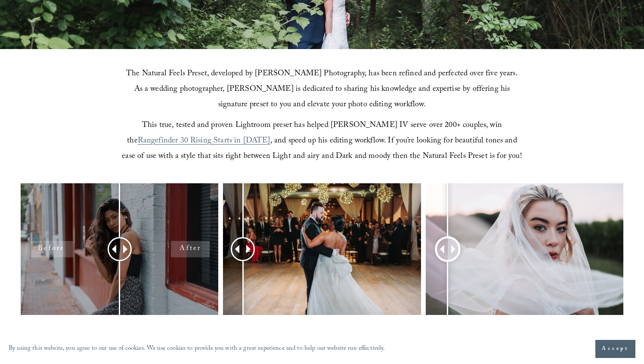 The height and width of the screenshot is (364, 644). Describe the element at coordinates (322, 149) in the screenshot. I see `span: , and speed up his editing workflow. If you’re looking for beautiful tones and ease of use with a...` at that location.